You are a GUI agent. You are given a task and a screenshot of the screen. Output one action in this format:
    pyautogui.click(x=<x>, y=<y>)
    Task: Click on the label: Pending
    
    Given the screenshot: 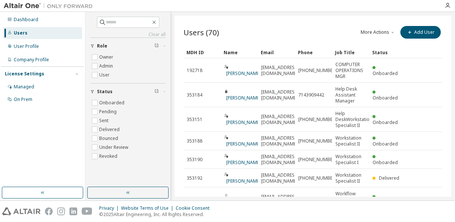 What is the action you would take?
    pyautogui.click(x=108, y=112)
    